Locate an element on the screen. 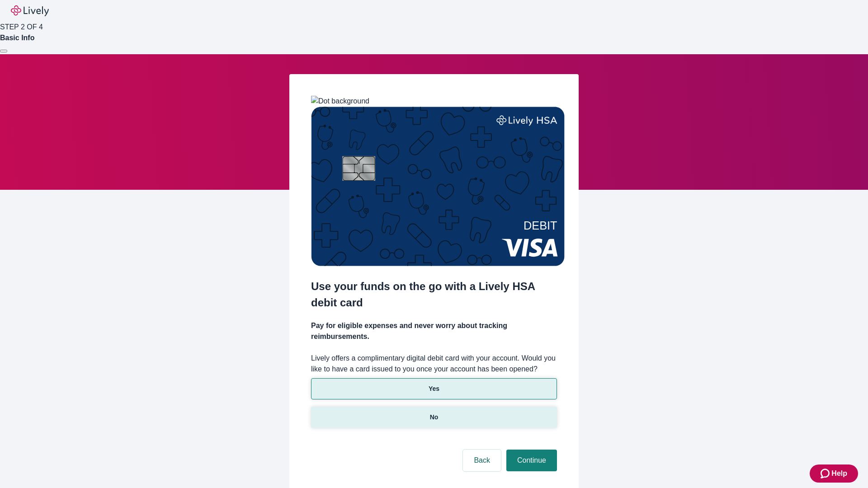 This screenshot has height=488, width=868. img: Dot background is located at coordinates (340, 101).